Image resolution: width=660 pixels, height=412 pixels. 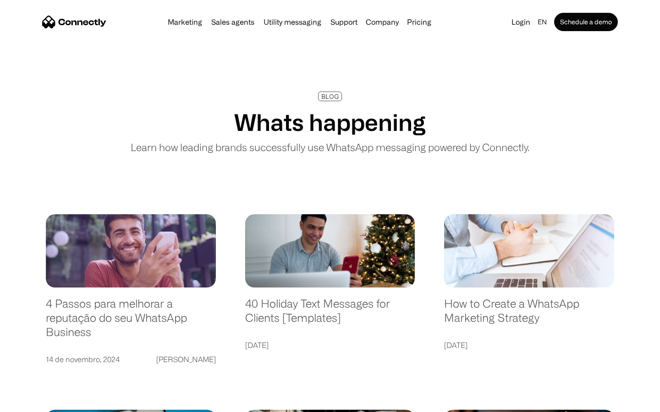 I want to click on a: Utility messaging, so click(x=292, y=22).